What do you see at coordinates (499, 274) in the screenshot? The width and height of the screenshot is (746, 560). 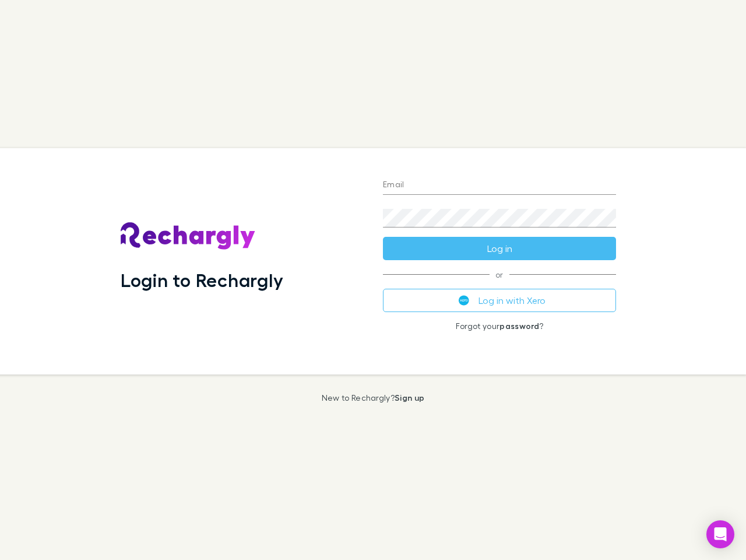 I see `span: or` at bounding box center [499, 274].